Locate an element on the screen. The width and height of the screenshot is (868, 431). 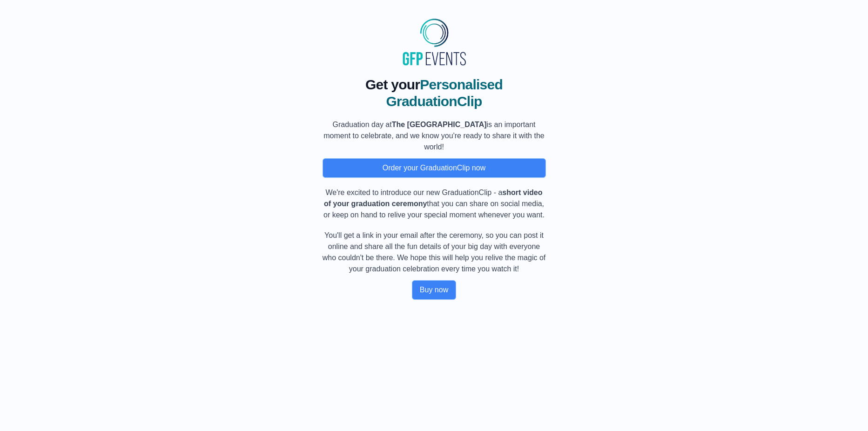
p: You'll get a link in your email after the ceremony, so you can post it online and share all the f... is located at coordinates (434, 253).